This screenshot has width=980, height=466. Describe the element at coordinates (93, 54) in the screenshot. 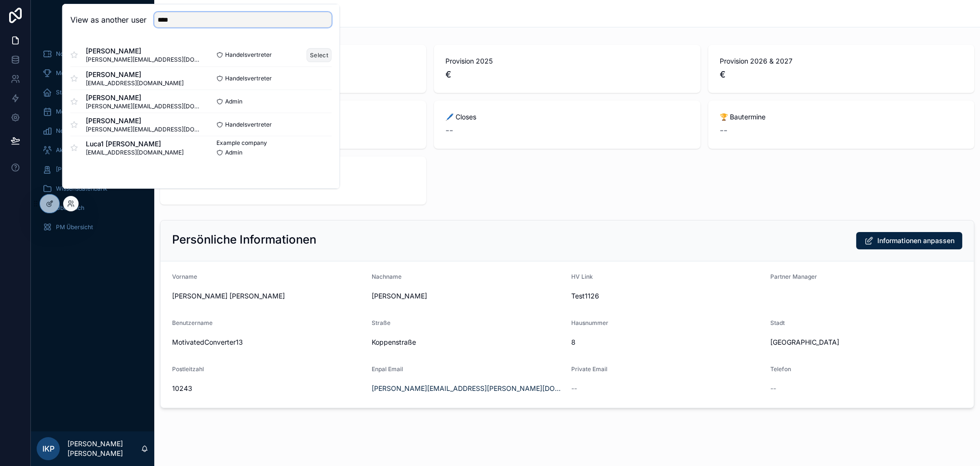

I see `a: Noloco Tickets` at that location.